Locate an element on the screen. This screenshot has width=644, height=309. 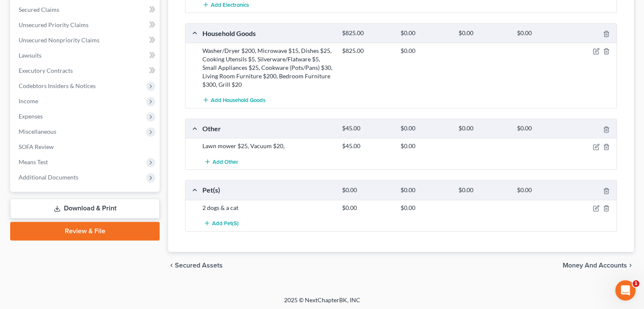
div: Lawn mower $25, Vacuum $20, is located at coordinates (268, 146).